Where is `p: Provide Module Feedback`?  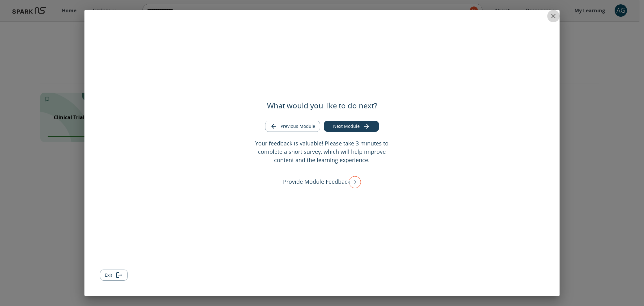 p: Provide Module Feedback is located at coordinates (316, 182).